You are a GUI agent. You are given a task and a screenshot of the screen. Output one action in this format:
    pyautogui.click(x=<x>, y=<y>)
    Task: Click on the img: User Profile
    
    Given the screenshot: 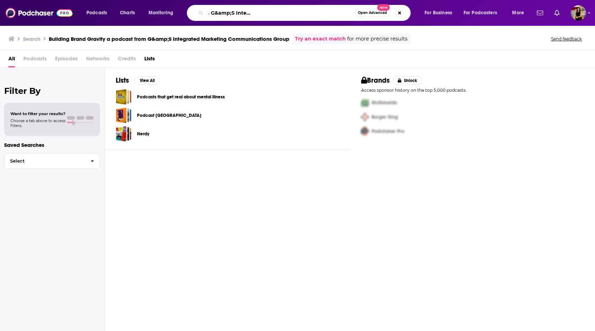 What is the action you would take?
    pyautogui.click(x=578, y=13)
    